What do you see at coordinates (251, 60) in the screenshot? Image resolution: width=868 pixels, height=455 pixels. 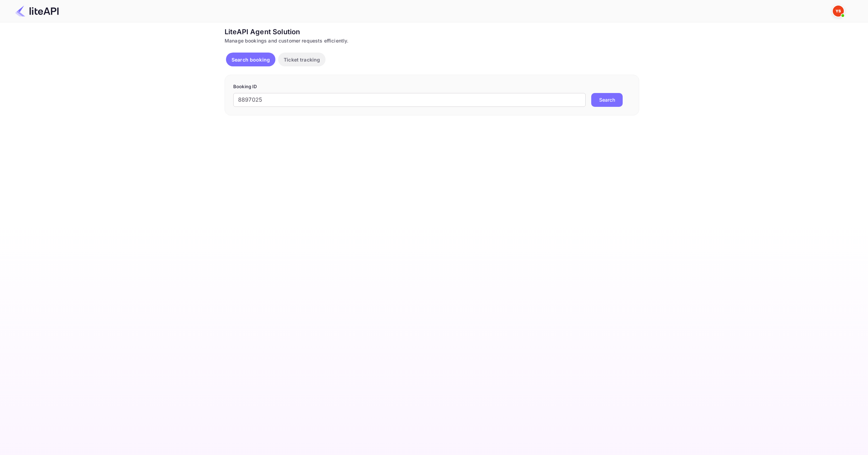 I see `p: Search booking` at bounding box center [251, 60].